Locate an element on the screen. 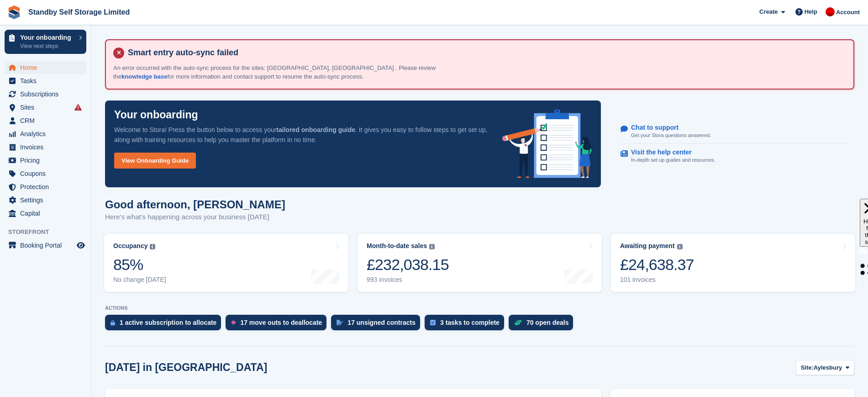 The image size is (868, 397). img: stora-icon-8386f47178a22dfd0bd8f6a31ec36ba5ce8667c1dd55bd0f319d3a0aa187defe.svg is located at coordinates (14, 13).